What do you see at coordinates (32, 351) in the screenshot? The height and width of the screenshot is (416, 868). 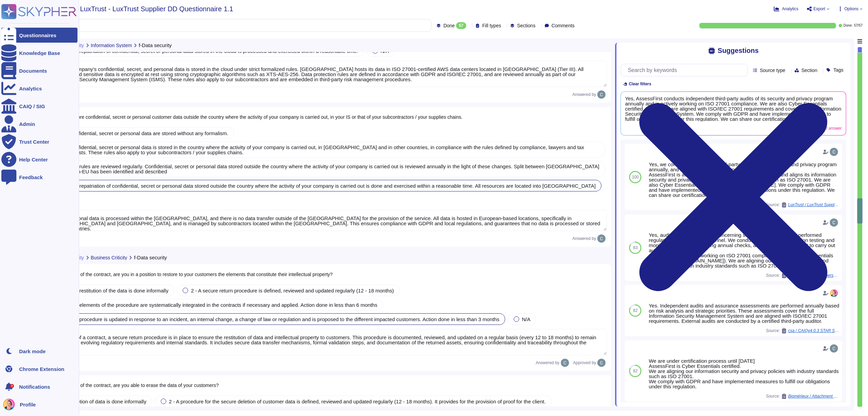 I see `div: Dark mode` at bounding box center [32, 351].